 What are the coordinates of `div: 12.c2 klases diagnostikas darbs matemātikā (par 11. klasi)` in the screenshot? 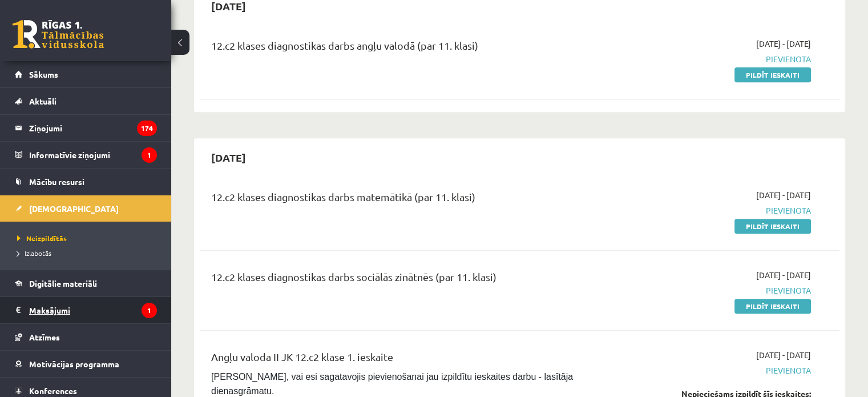 It's located at (408, 199).